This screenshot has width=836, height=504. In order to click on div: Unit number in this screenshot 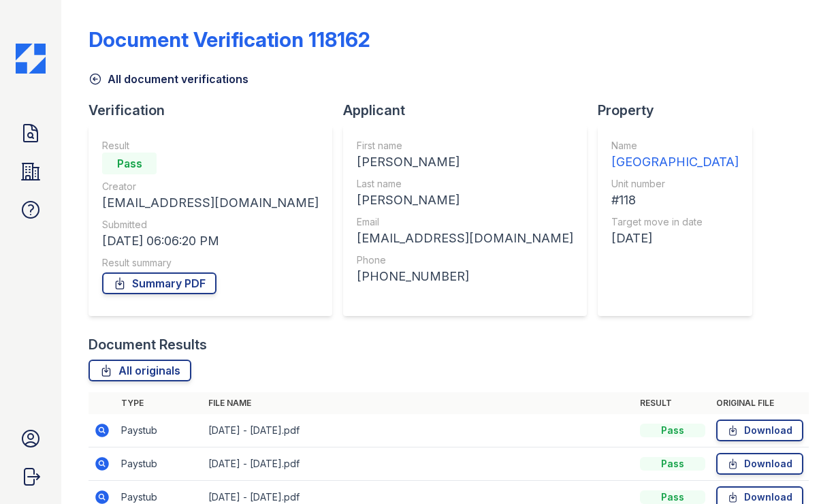, I will do `click(675, 184)`.